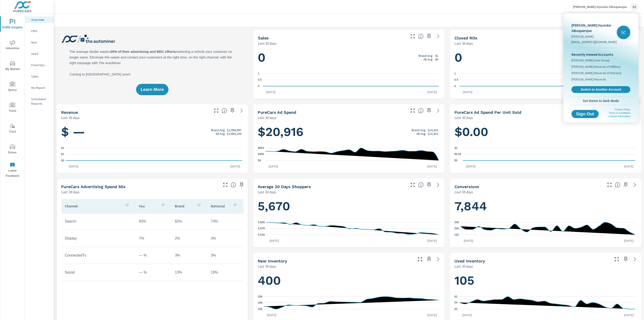 The width and height of the screenshot is (644, 320). I want to click on a: Privacy Policy, so click(623, 110).